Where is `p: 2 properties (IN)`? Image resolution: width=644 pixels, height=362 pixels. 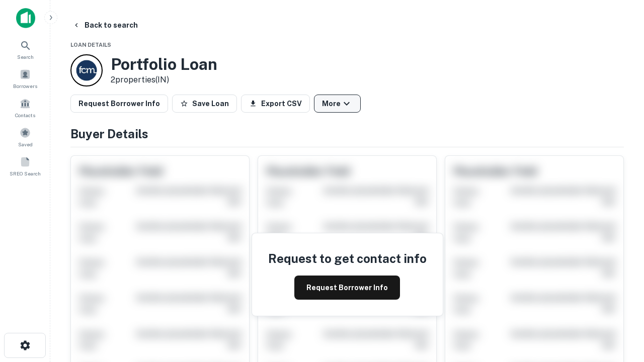
p: 2 properties (IN) is located at coordinates (164, 80).